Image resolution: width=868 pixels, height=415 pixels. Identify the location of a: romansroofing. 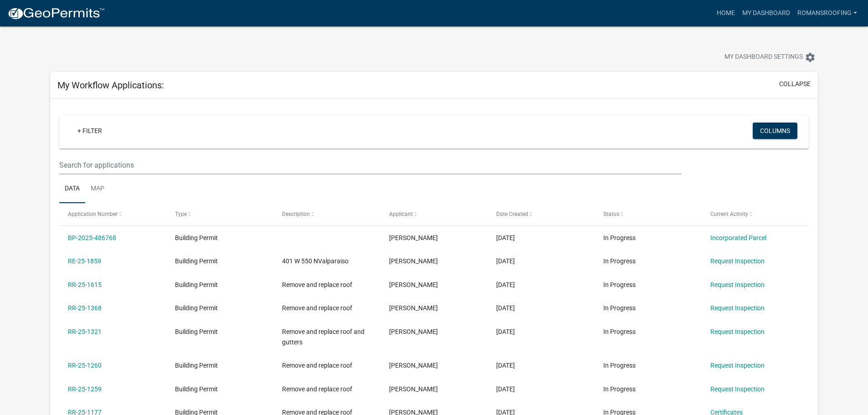
(827, 14).